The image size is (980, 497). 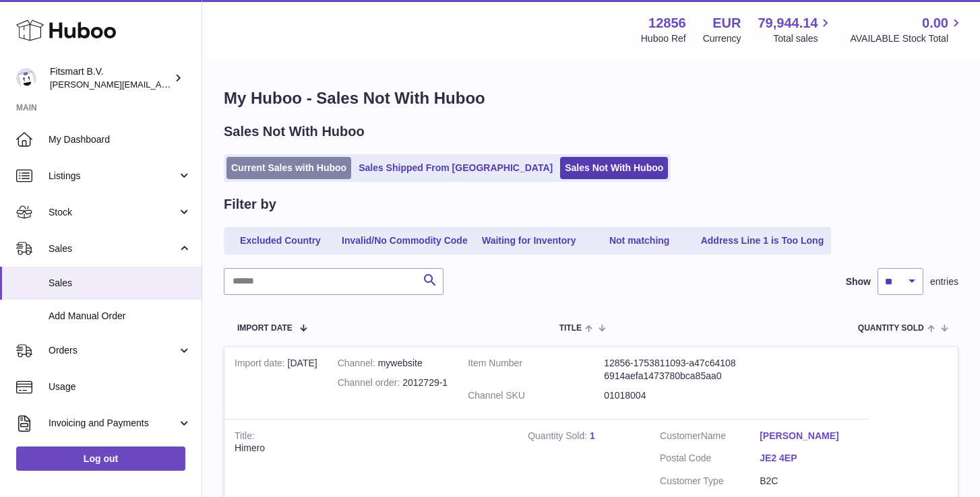 What do you see at coordinates (907, 30) in the screenshot?
I see `a: 0.00 AVAILABLE Stock Total` at bounding box center [907, 30].